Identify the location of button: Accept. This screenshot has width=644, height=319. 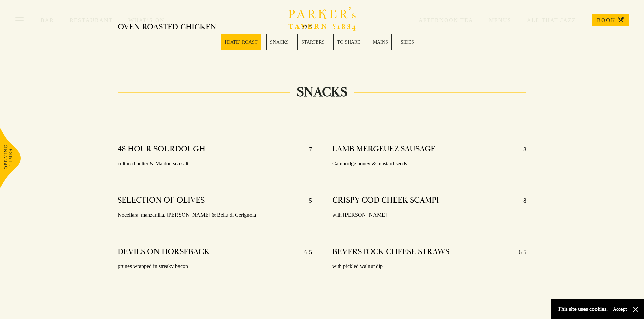
(620, 309).